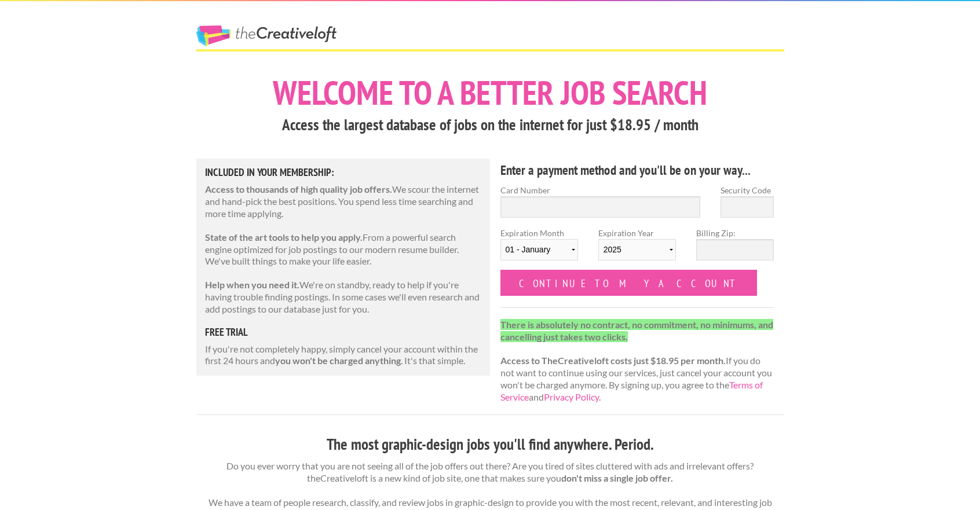  Describe the element at coordinates (344, 201) in the screenshot. I see `p: We scour the internet and hand-pick the best positions. You spend less time searching and more ti...` at that location.